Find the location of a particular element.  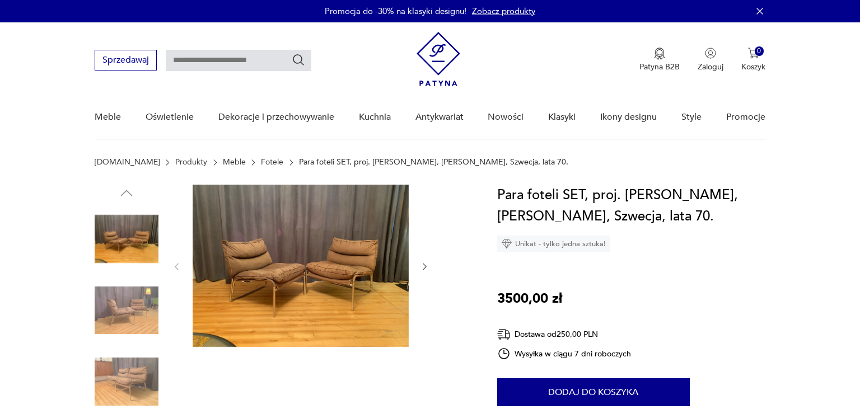

button: Szukaj is located at coordinates (299, 60).